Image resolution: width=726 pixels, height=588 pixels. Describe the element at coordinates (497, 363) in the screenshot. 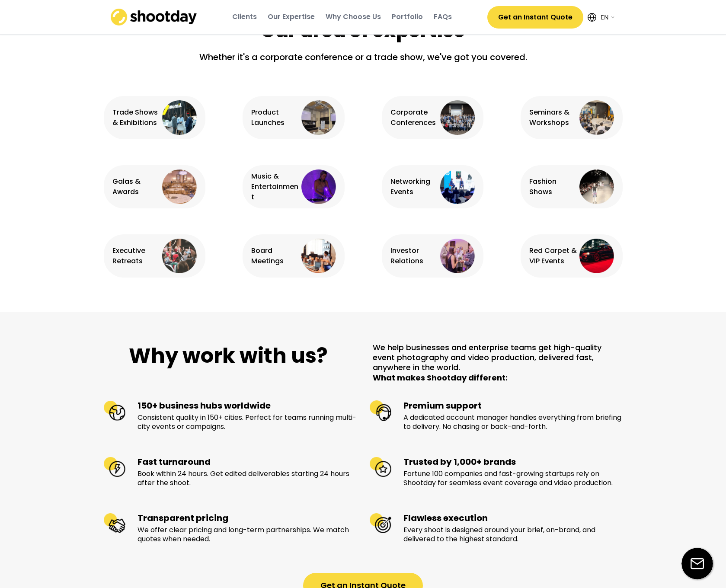

I see `h2: We help businesses and enterprise teams get high-quality event photography and video production, ...` at that location.